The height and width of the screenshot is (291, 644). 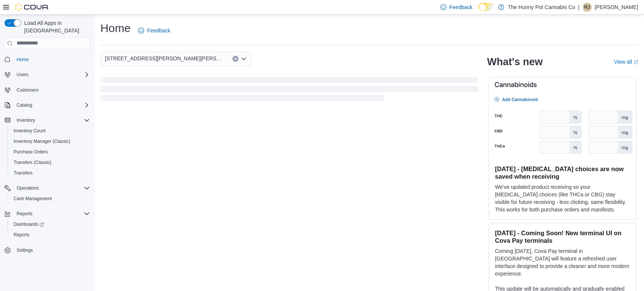 What do you see at coordinates (31, 152) in the screenshot?
I see `a: Purchase Orders` at bounding box center [31, 152].